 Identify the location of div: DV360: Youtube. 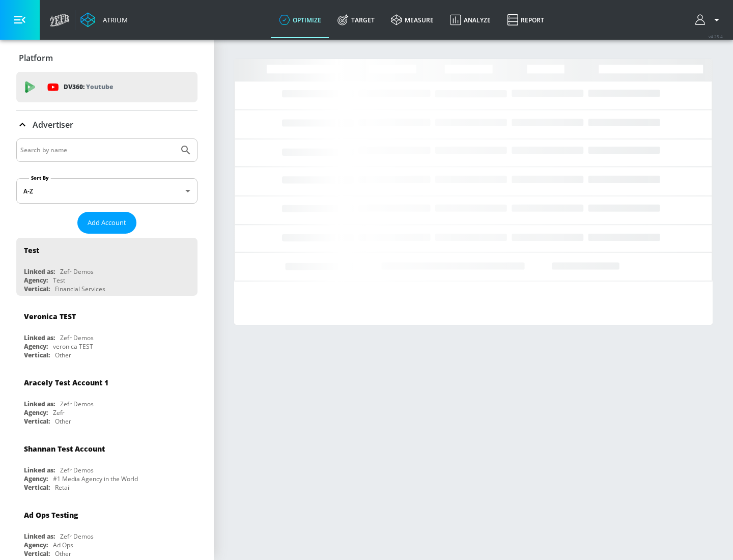
(107, 87).